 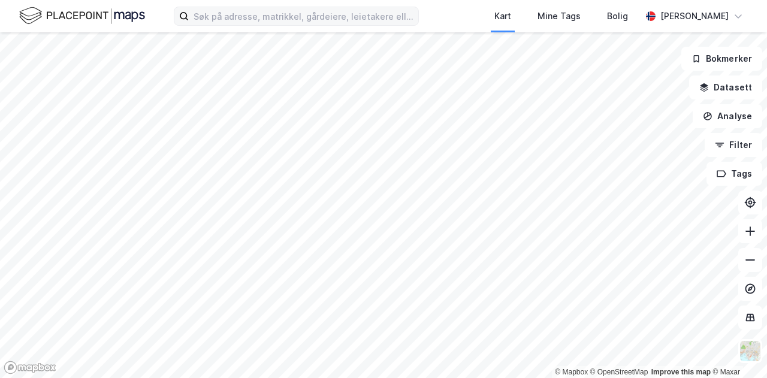 I want to click on input: Søk på adresse, matrikkel, gårdeiere, leietakere eller personer, so click(x=303, y=16).